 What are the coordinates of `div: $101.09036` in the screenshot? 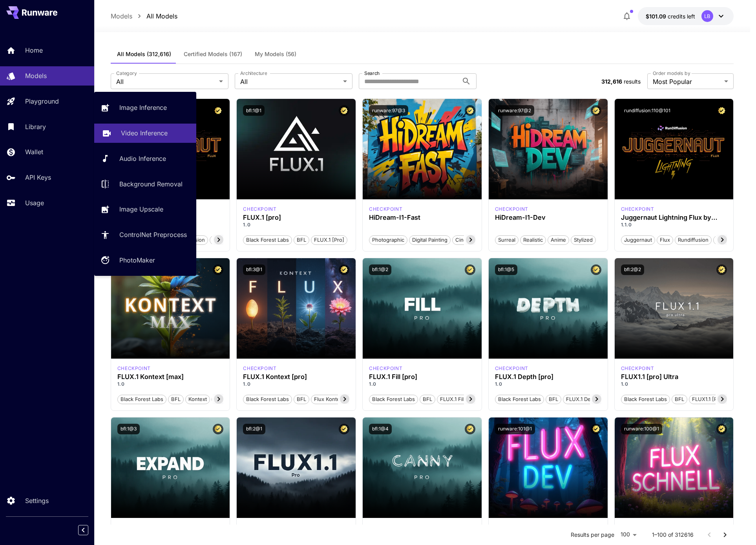 It's located at (670, 16).